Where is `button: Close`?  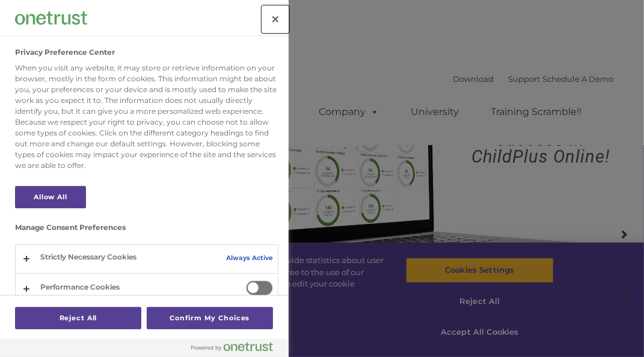
button: Close is located at coordinates (275, 19).